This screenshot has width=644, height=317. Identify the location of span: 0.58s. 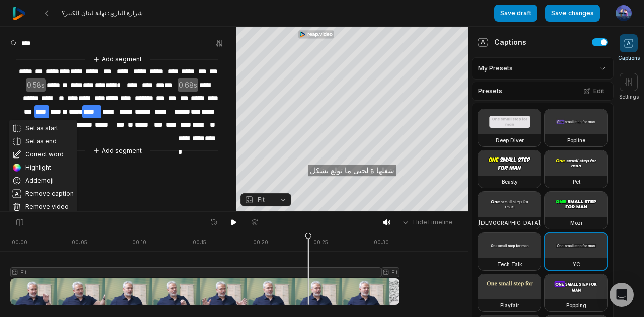
(36, 85).